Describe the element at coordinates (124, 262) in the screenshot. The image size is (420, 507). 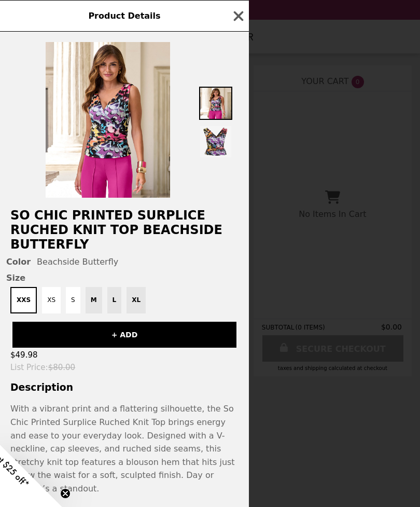
I see `div: Beachside Butterfly` at that location.